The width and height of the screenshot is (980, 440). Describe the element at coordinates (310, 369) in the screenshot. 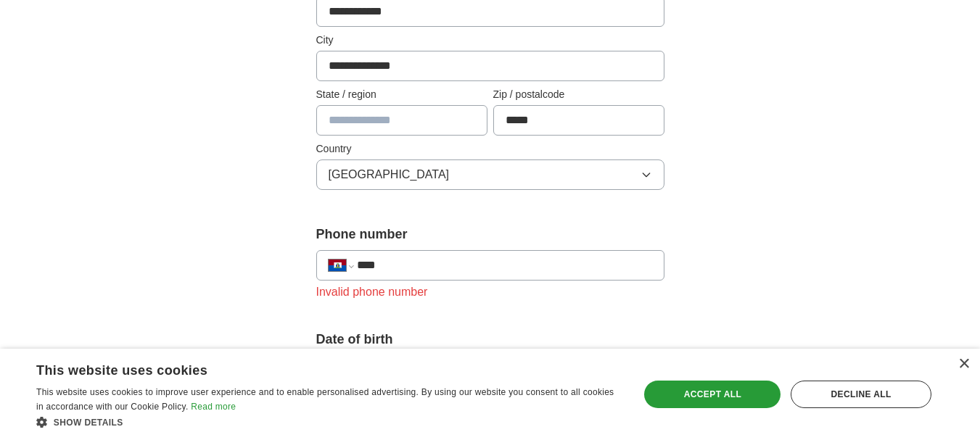

I see `div: This website uses cookies` at that location.